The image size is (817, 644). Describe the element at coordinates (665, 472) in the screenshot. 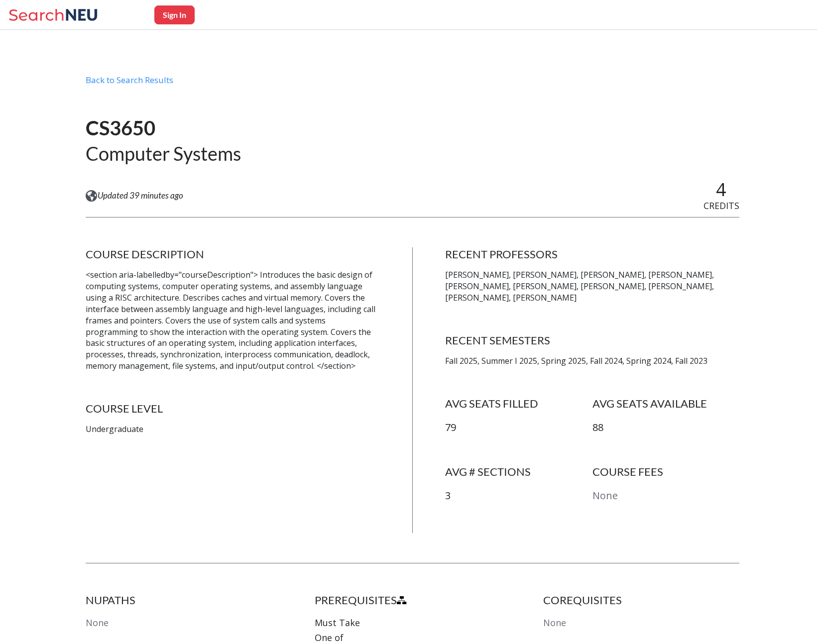

I see `h4: COURSE FEES` at that location.